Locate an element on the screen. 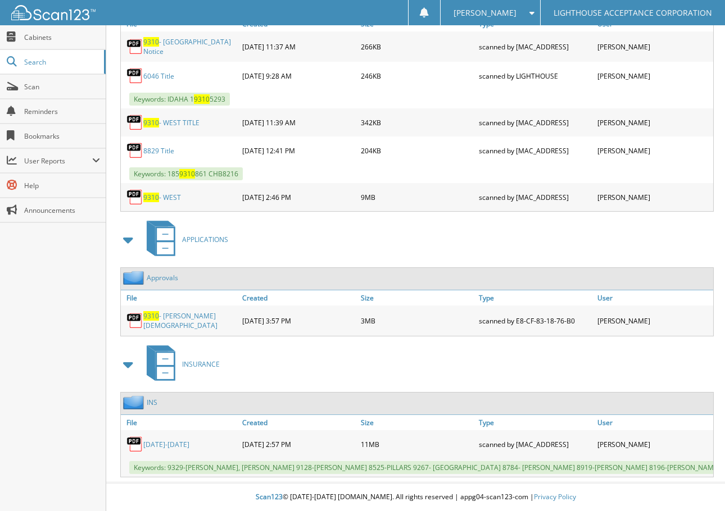  span: Reminders is located at coordinates (62, 111).